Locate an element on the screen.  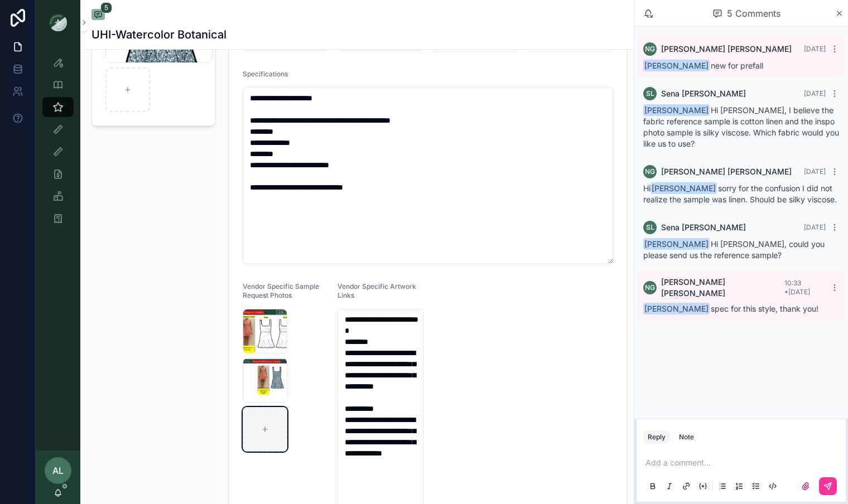
button: 5 is located at coordinates (98, 16).